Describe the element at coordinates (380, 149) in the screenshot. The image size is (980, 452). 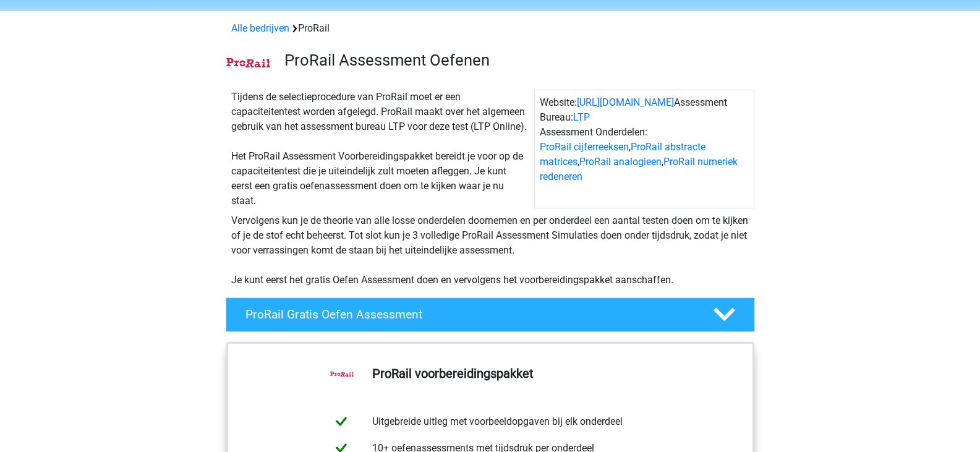
I see `div: Tijdens de selectieprocedure van ProRail moet er een capaciteitentest worden afgelegd. ProRail ma...` at that location.